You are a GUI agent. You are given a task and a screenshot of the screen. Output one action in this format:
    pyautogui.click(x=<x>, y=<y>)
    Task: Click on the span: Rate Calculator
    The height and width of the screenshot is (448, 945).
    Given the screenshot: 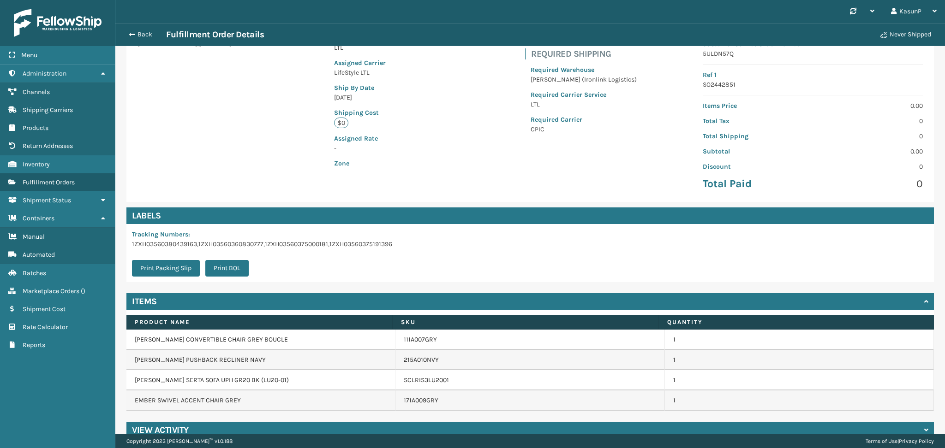 What is the action you would take?
    pyautogui.click(x=45, y=327)
    